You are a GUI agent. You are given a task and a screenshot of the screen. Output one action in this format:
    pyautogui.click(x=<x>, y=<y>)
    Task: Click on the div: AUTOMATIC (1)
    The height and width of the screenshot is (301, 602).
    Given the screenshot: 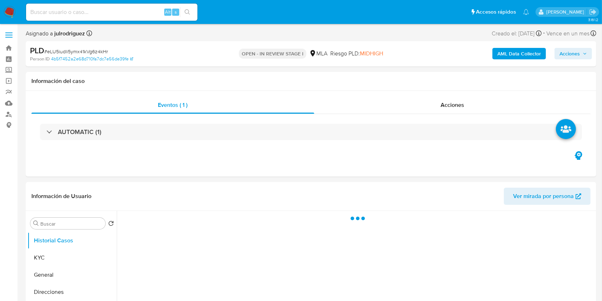 What is the action you would take?
    pyautogui.click(x=311, y=132)
    